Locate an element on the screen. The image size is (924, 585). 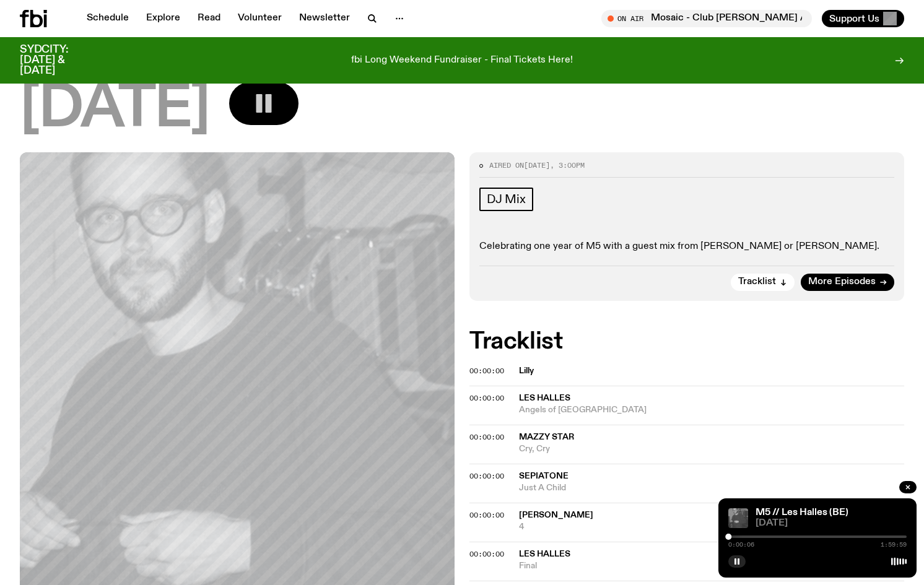
a: M5 // Les Halles (BE) is located at coordinates (802, 513).